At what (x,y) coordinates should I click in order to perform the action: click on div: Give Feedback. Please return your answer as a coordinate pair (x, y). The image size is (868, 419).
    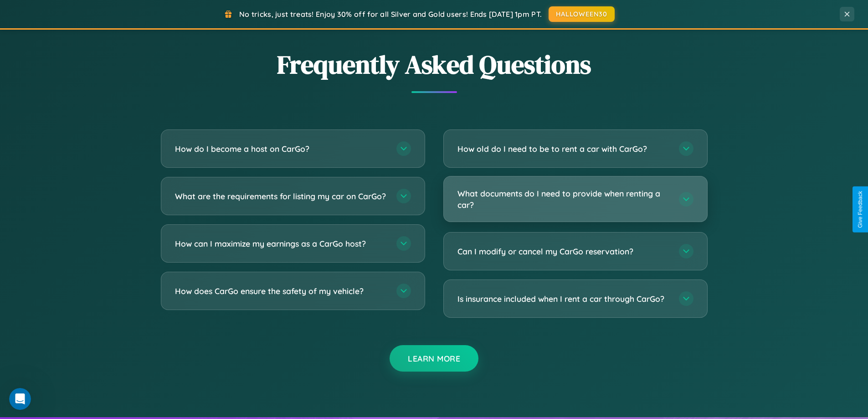
    Looking at the image, I should click on (861, 210).